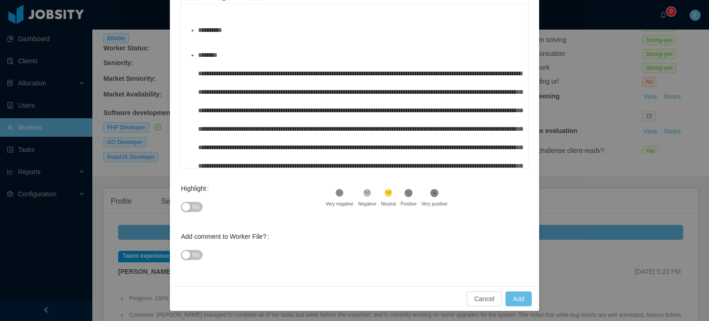 Image resolution: width=709 pixels, height=321 pixels. What do you see at coordinates (434, 204) in the screenshot?
I see `div: Very positive` at bounding box center [434, 204].